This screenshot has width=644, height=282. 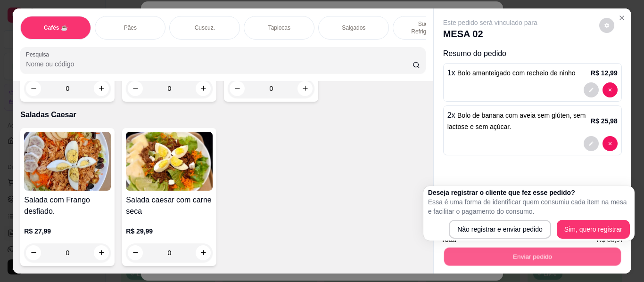 I want to click on p: Cafés ☕, so click(x=56, y=28).